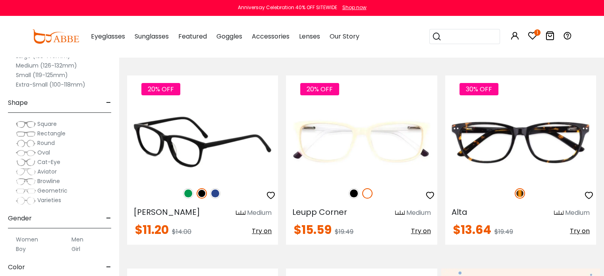  Describe the element at coordinates (51, 133) in the screenshot. I see `span: Rectangle` at that location.